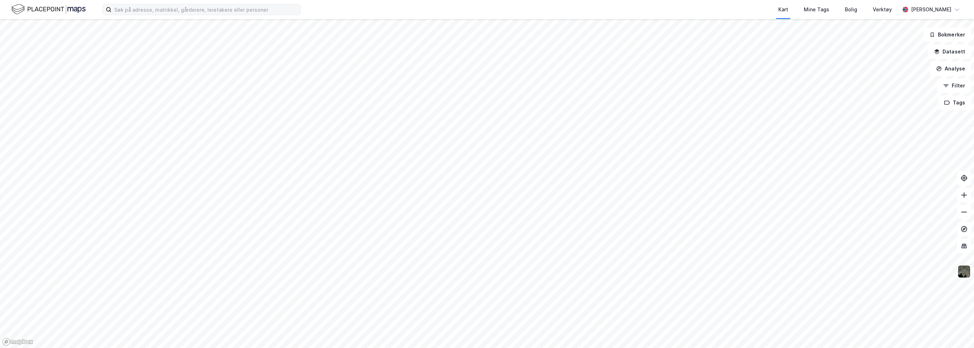 This screenshot has width=974, height=348. Describe the element at coordinates (883, 10) in the screenshot. I see `div: Verktøy` at that location.